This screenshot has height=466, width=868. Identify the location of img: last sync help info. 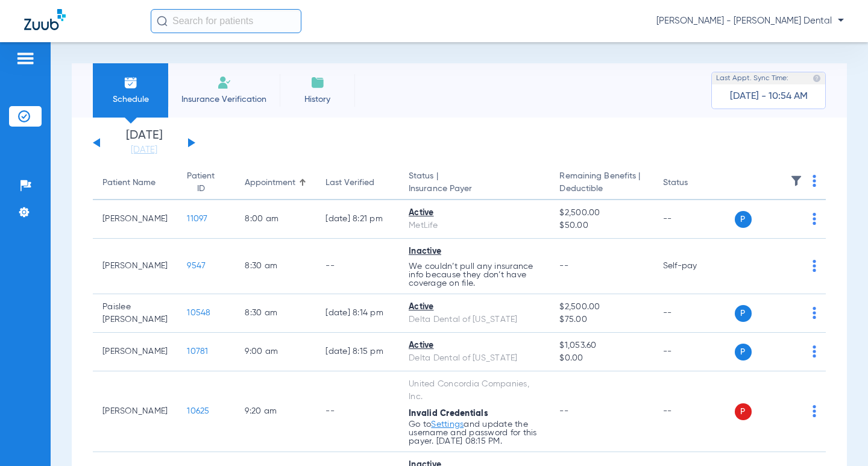
(817, 78).